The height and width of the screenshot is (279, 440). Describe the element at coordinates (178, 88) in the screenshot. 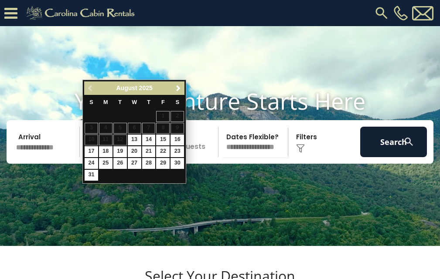

I see `span: Next` at that location.